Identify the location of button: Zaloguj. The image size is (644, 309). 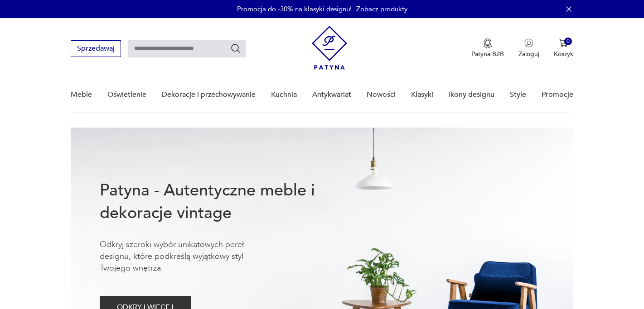
(529, 49).